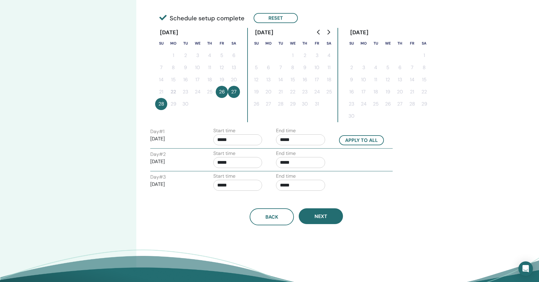 The height and width of the screenshot is (282, 539). What do you see at coordinates (329, 32) in the screenshot?
I see `button: Go to next month` at bounding box center [329, 32].